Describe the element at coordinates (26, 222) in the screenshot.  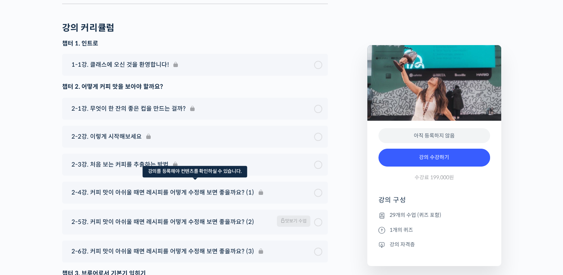
I see `a: 홈` at that location.